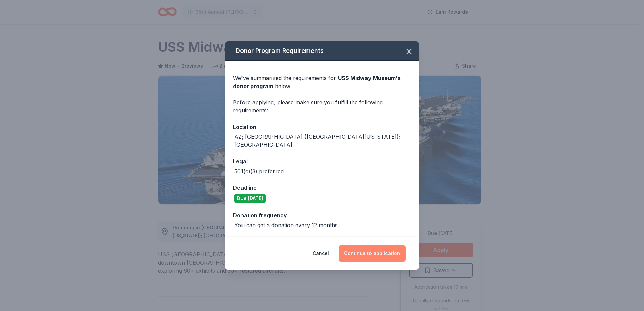 The width and height of the screenshot is (644, 311). I want to click on div: 501(c)(3) preferred, so click(259, 171).